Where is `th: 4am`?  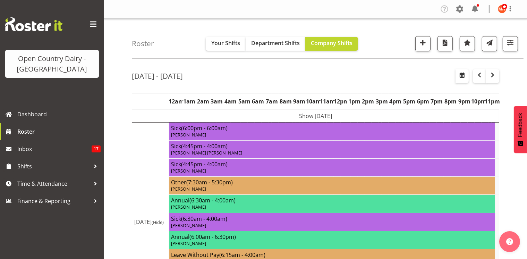 th: 4am is located at coordinates (231, 101).